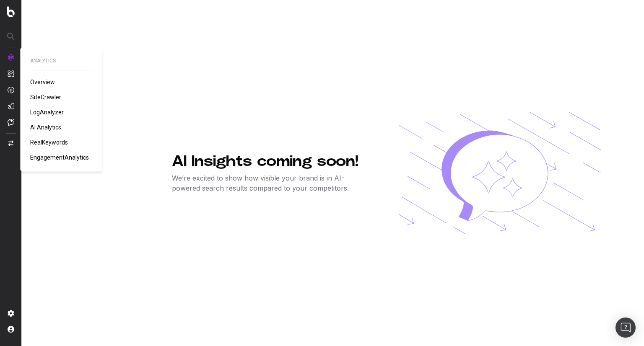 This screenshot has height=346, width=644. What do you see at coordinates (11, 106) in the screenshot?
I see `img: Studio` at bounding box center [11, 106].